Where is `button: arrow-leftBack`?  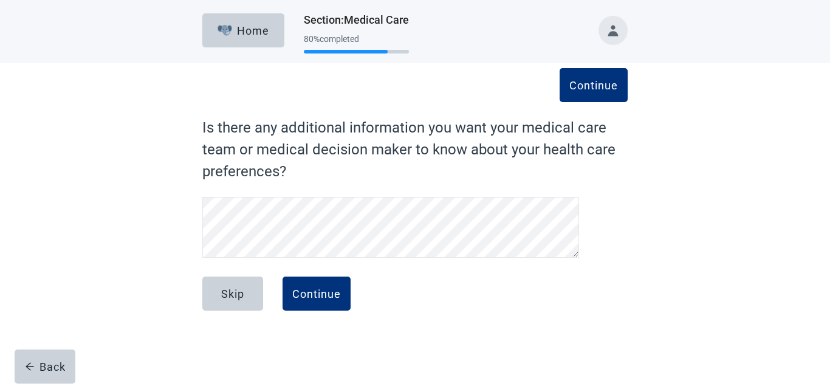
button: arrow-leftBack is located at coordinates (45, 366).